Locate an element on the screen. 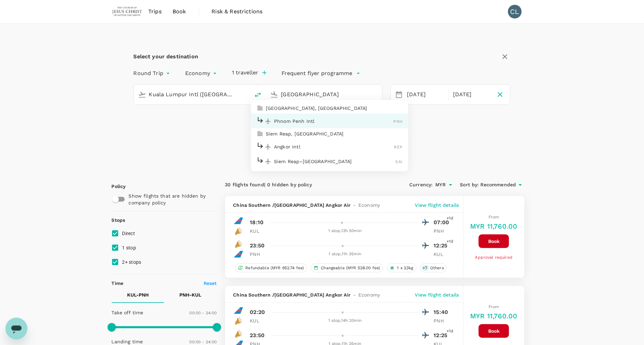  button: Close is located at coordinates (378, 94).